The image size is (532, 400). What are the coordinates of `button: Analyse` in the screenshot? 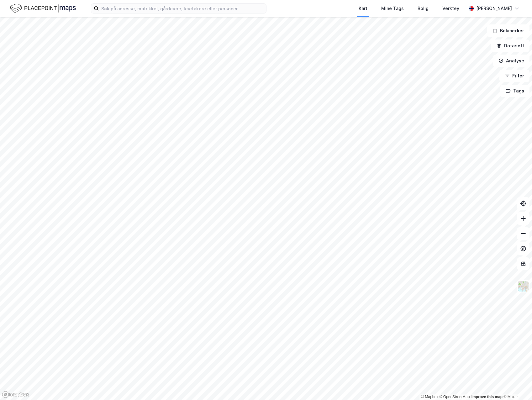 It's located at (511, 61).